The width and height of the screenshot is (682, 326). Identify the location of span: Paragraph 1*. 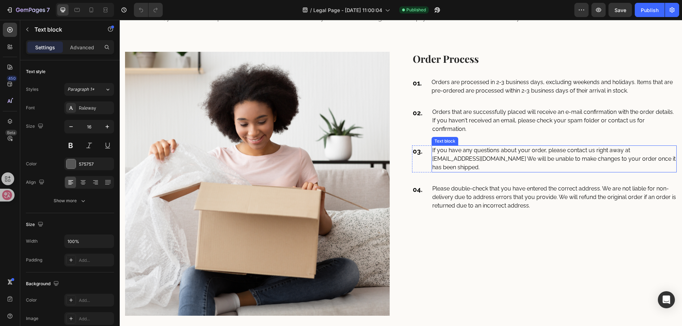
(81, 90).